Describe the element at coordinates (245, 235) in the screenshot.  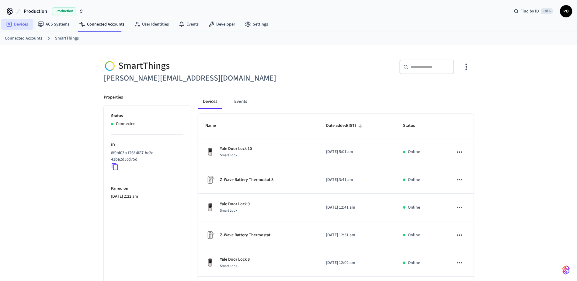
I see `p: Z-Wave Battery Thermostat` at that location.